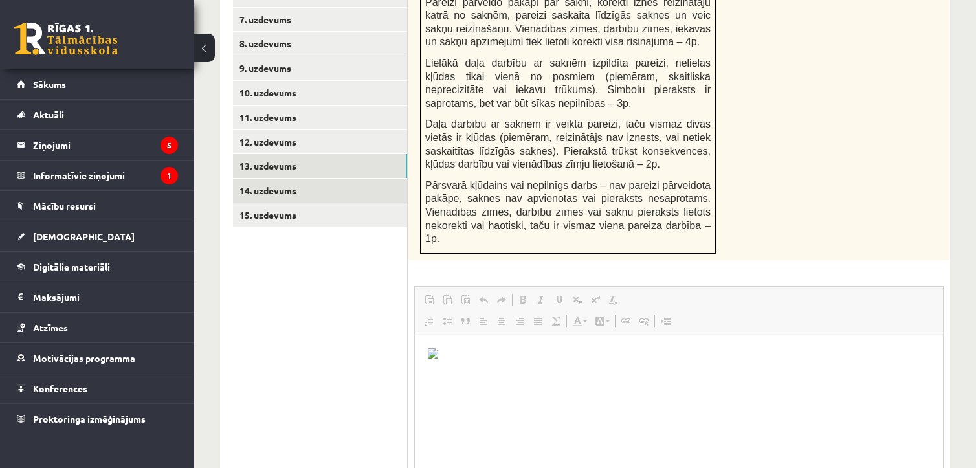 This screenshot has height=468, width=976. Describe the element at coordinates (538, 321) in the screenshot. I see `a: Izlīdzināt malas` at that location.